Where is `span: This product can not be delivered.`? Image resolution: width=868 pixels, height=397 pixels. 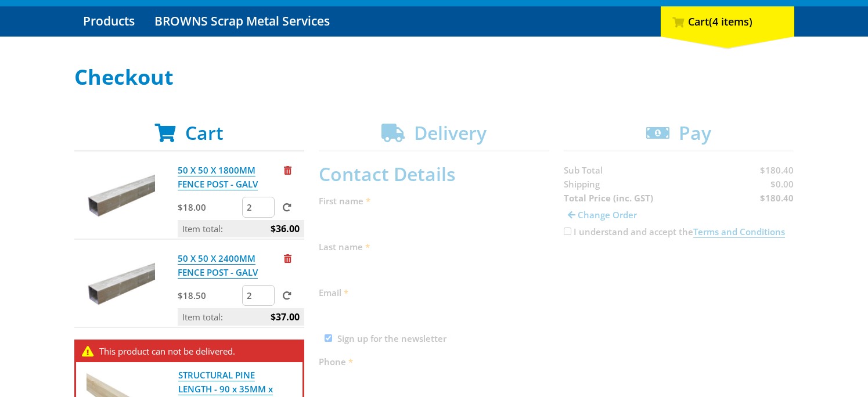 span: This product can not be delivered. is located at coordinates (167, 351).